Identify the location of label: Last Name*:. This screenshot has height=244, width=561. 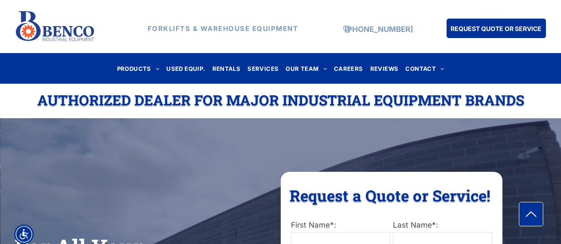
(443, 226).